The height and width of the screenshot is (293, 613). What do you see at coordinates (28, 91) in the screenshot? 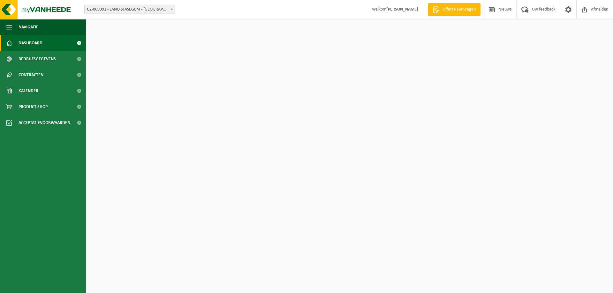
I see `span: Kalender` at bounding box center [28, 91].